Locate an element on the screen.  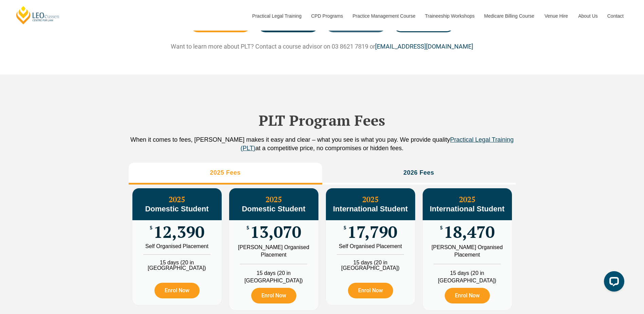
span: 17,790 is located at coordinates (372, 232).